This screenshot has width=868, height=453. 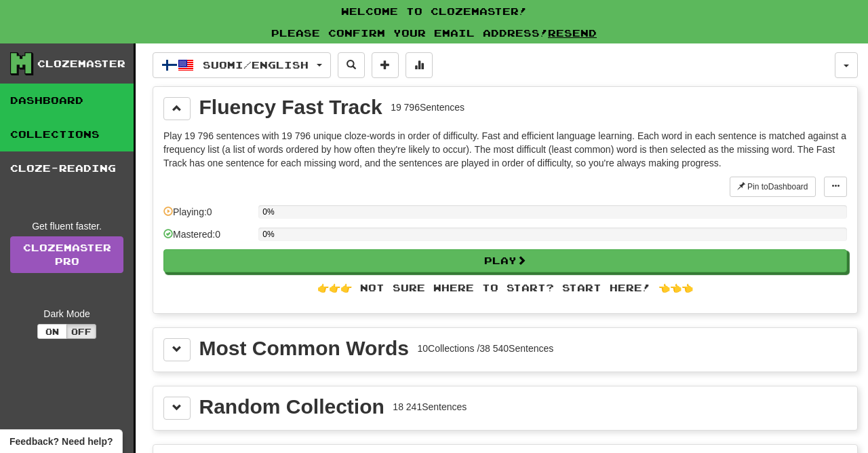 What do you see at coordinates (61, 441) in the screenshot?
I see `span: Open feedback widget` at bounding box center [61, 441].